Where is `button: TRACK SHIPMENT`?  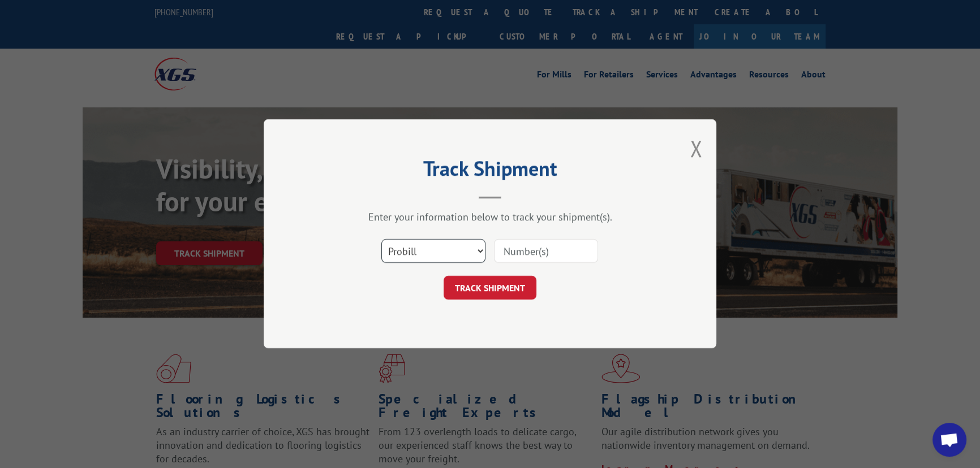
button: TRACK SHIPMENT is located at coordinates (490, 288).